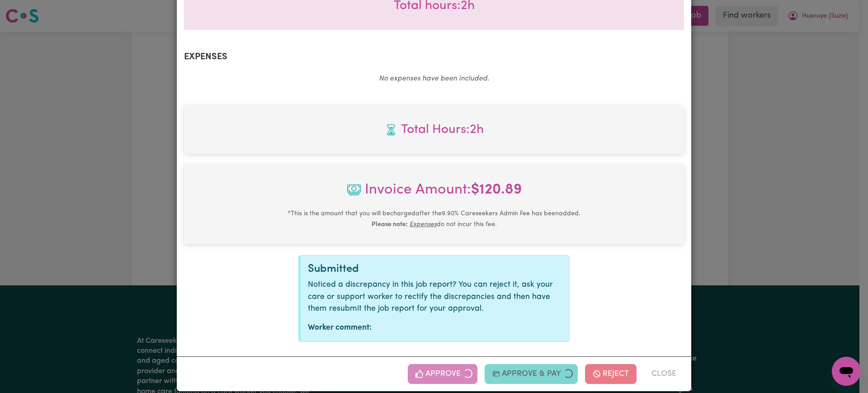 Image resolution: width=868 pixels, height=393 pixels. What do you see at coordinates (334, 269) in the screenshot?
I see `span: Submitted` at bounding box center [334, 269].